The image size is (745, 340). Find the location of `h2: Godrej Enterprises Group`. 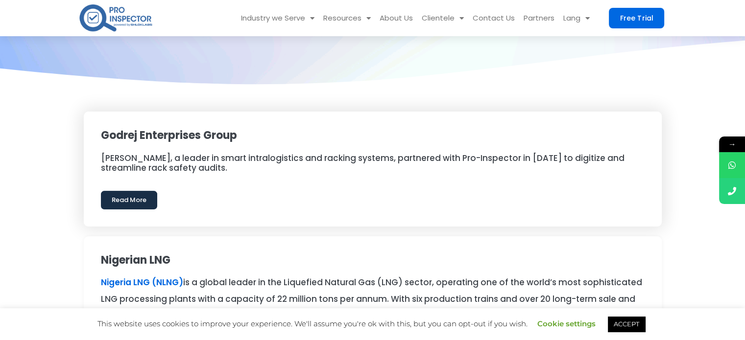

h2: Godrej Enterprises Group is located at coordinates (373, 135).